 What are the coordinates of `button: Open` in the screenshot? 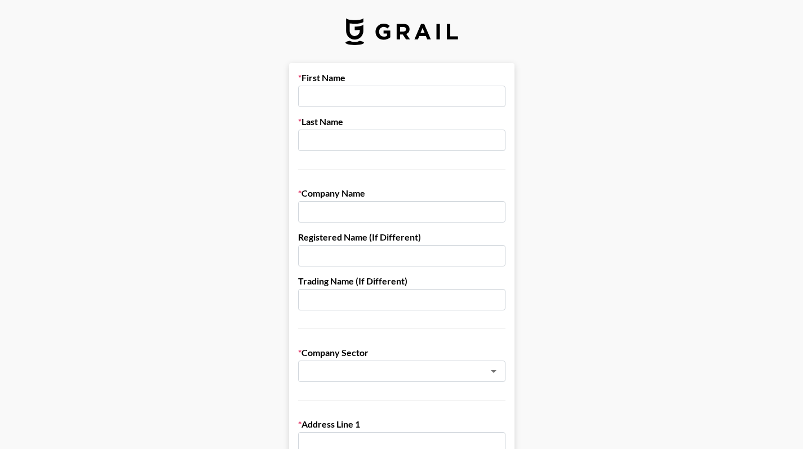 It's located at (494, 372).